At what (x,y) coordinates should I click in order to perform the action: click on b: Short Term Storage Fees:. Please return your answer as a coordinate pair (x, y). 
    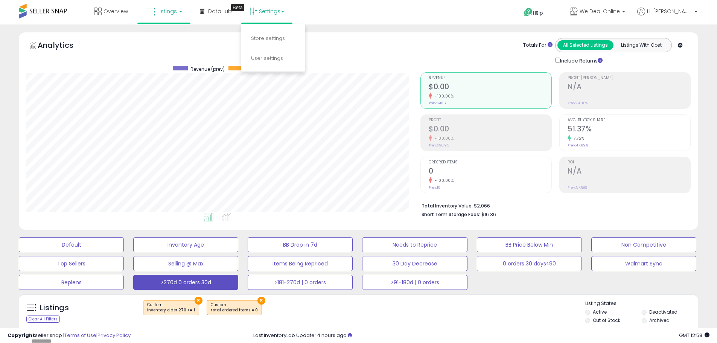
    Looking at the image, I should click on (451, 214).